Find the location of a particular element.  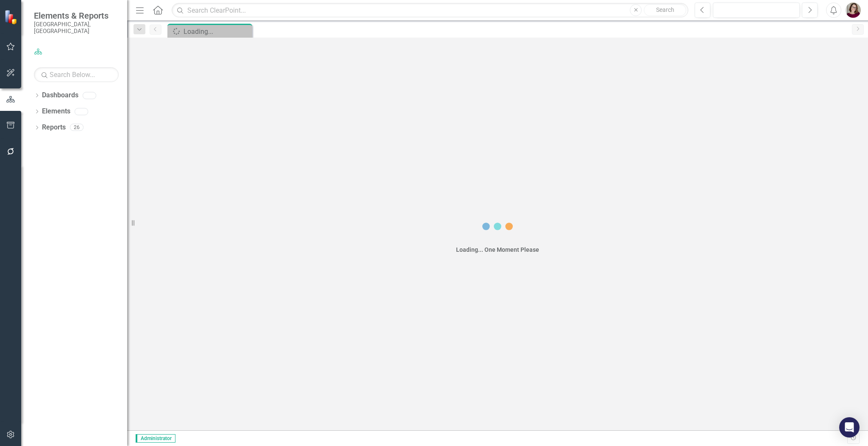

input: Search Below... is located at coordinates (76, 74).